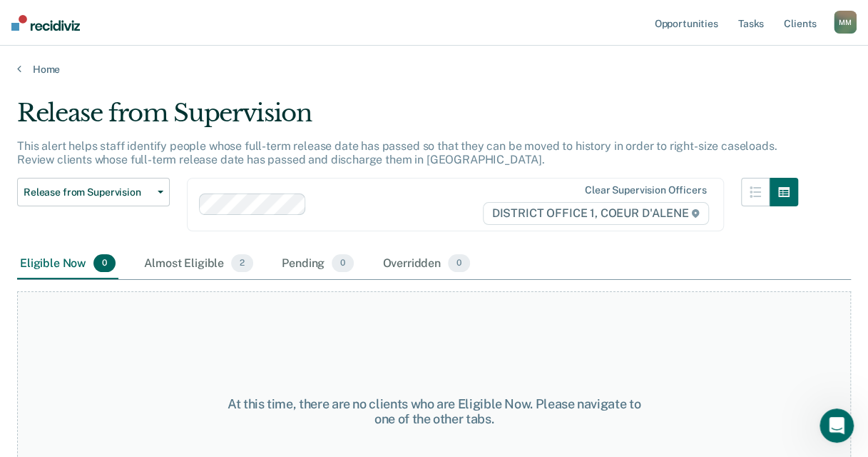 Image resolution: width=868 pixels, height=457 pixels. I want to click on div: Clear supervision officers, so click(646, 190).